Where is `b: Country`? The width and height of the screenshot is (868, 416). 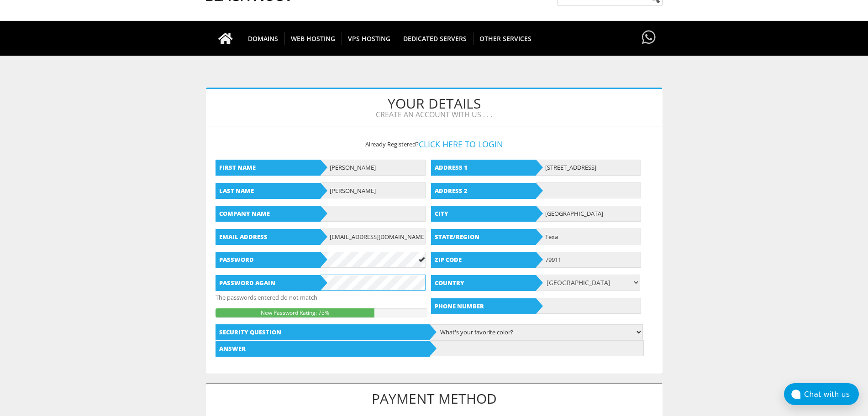
b: Country is located at coordinates (483, 283).